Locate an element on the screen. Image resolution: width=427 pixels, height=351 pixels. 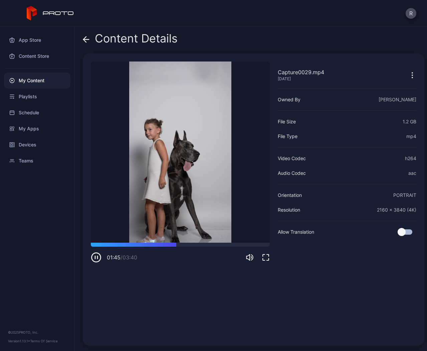
button: R is located at coordinates (411, 13).